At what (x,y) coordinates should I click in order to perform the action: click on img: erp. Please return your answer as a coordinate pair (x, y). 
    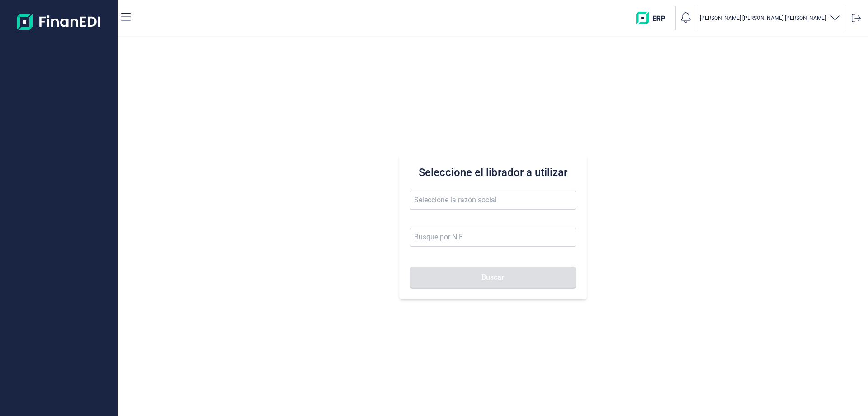
    Looking at the image, I should click on (654, 18).